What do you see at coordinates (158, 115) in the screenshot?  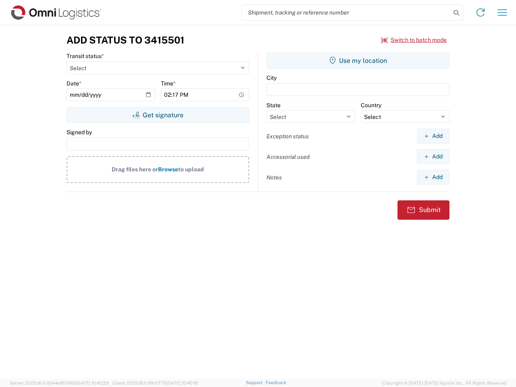 I see `button: Get signature` at bounding box center [158, 115].